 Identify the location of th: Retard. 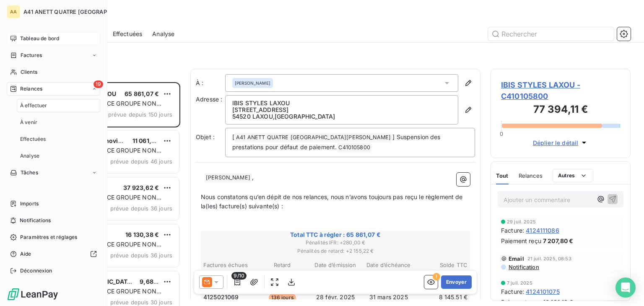
(282, 265).